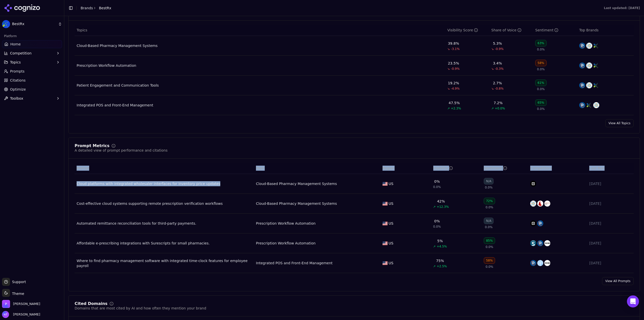  Describe the element at coordinates (21, 304) in the screenshot. I see `button: Open organization switcher` at that location.